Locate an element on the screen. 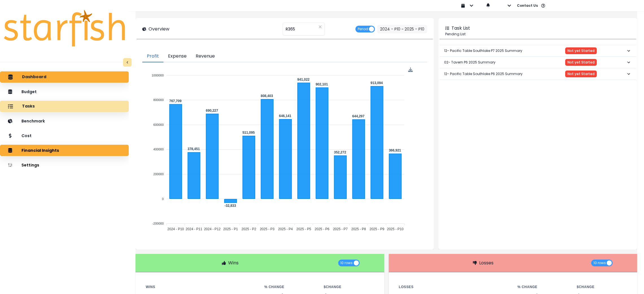  p: 12- Pacific Table Southlake P6 2025 Summary is located at coordinates (484, 74).